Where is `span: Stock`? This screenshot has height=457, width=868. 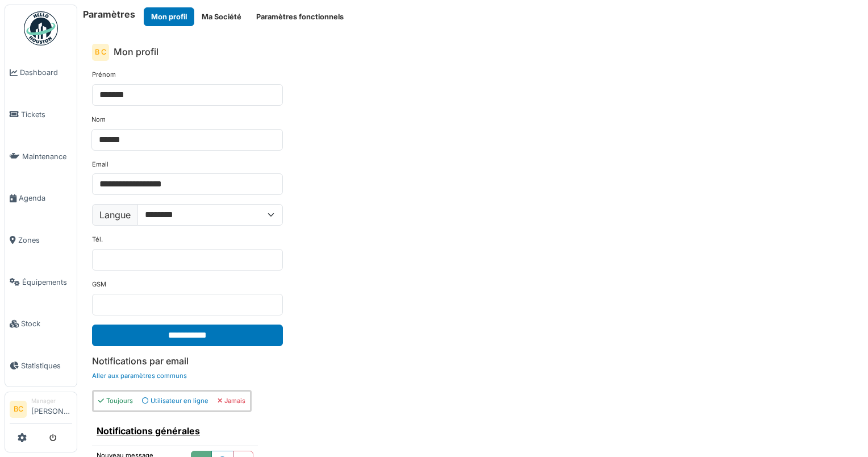
span: Stock is located at coordinates (47, 323).